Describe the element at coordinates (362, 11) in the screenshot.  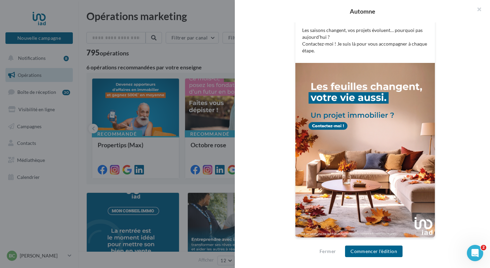
I see `div: Automne` at that location.